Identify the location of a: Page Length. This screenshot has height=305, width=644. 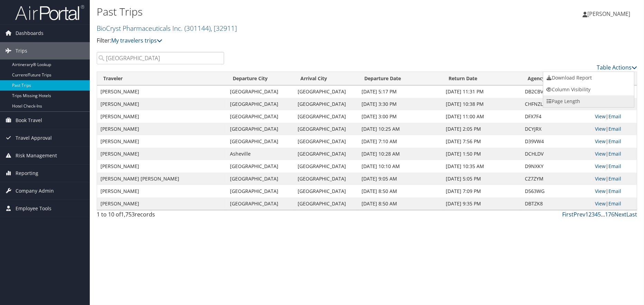
(588, 101).